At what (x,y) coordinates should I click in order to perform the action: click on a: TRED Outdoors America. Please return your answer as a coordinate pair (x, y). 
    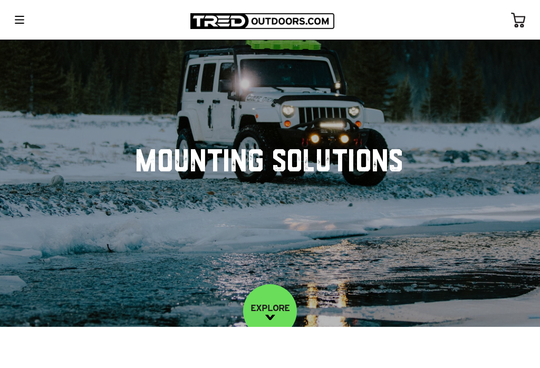
    Looking at the image, I should click on (262, 21).